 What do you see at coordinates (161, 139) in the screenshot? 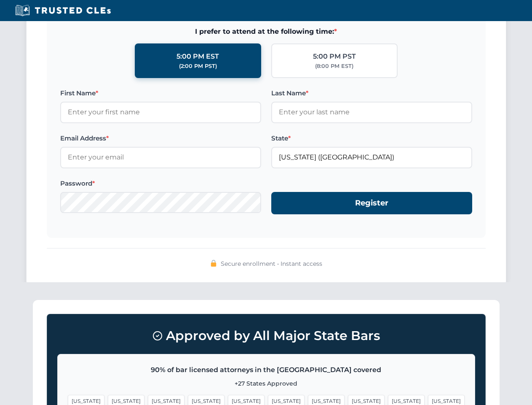
I see `label: Email Address` at bounding box center [161, 139].